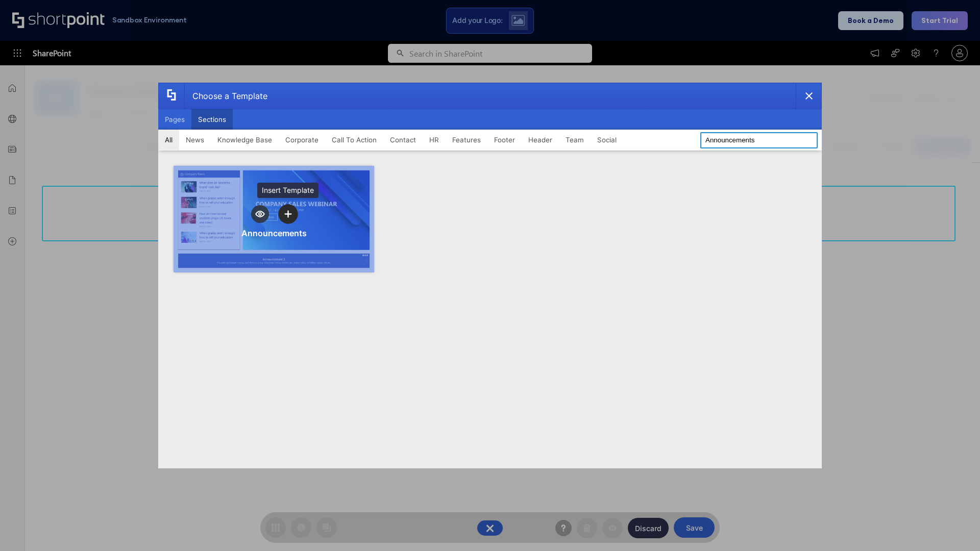 This screenshot has height=551, width=980. I want to click on input: Search, so click(758, 141).